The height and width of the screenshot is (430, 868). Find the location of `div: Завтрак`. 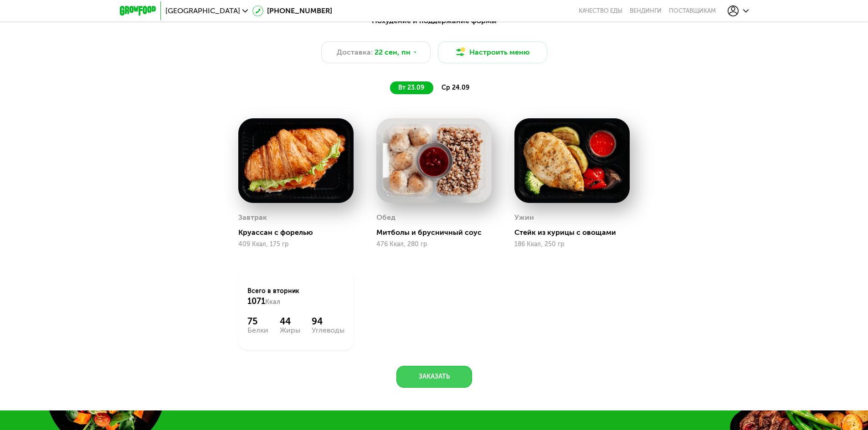

div: Завтрак is located at coordinates (253, 218).